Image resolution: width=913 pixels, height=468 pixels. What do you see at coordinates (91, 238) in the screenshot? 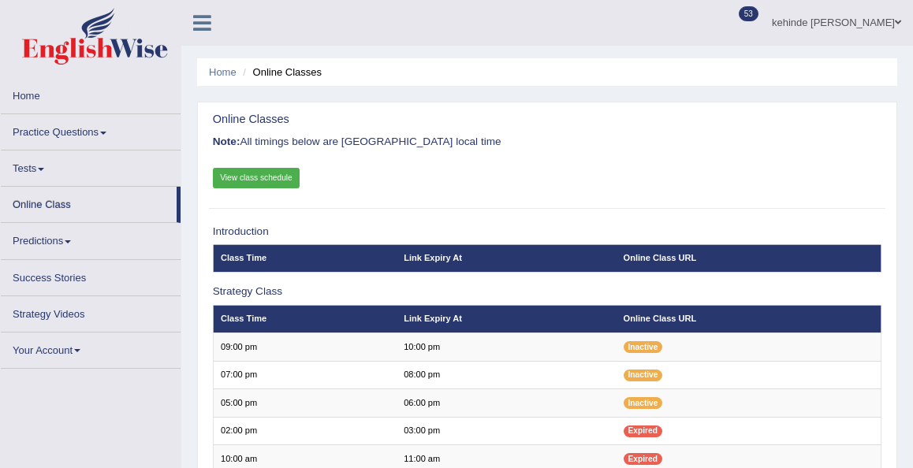
I see `a: Predictions` at bounding box center [91, 238].